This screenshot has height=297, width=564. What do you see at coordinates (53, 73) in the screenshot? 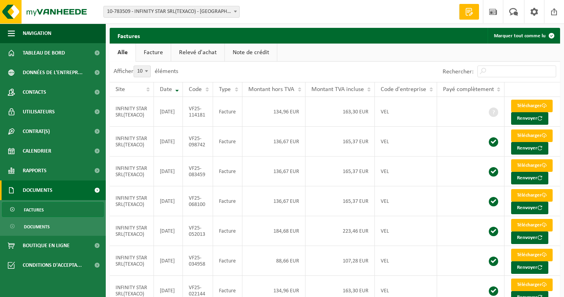
I see `span: Données de l'entrepr...` at bounding box center [53, 73].